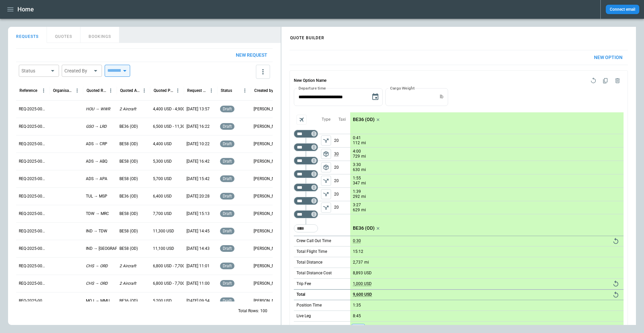 This screenshot has height=333, width=644. I want to click on div: Reference, so click(28, 90).